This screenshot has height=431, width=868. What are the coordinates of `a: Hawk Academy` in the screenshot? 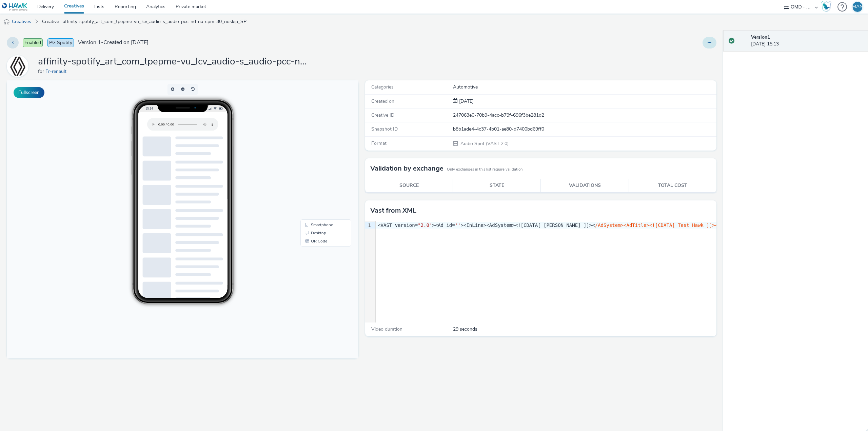 It's located at (827, 7).